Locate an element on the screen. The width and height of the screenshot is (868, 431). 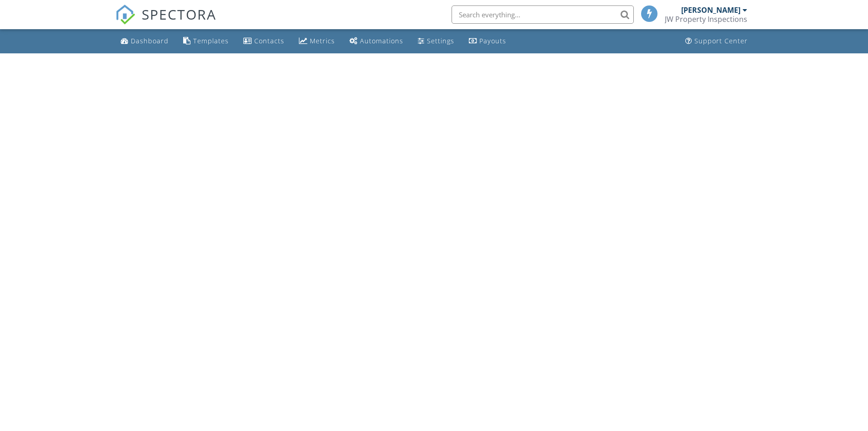
a: Automations (Basic) is located at coordinates (376, 41).